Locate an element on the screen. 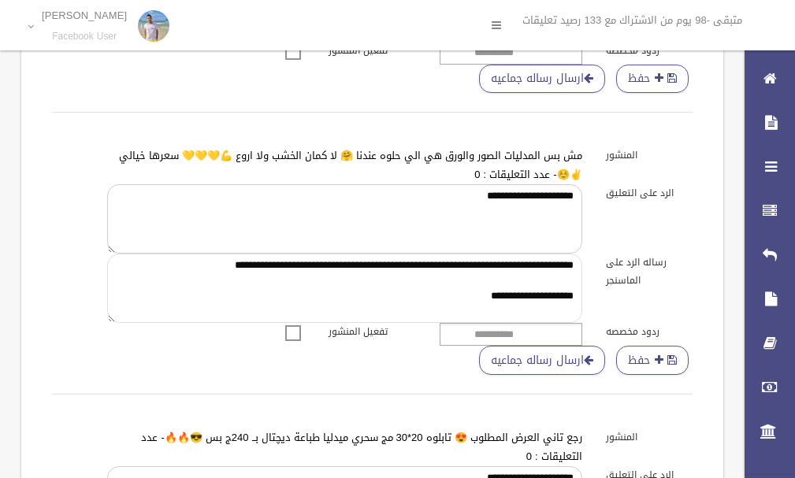  label: رساله الرد على الماسنجر is located at coordinates (649, 271).